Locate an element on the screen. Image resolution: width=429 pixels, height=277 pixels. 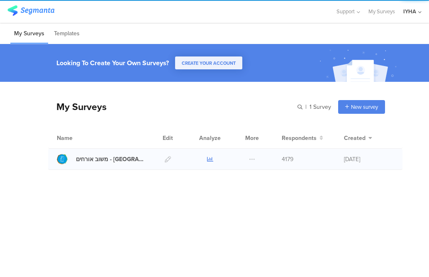
div: Name is located at coordinates (82, 138).